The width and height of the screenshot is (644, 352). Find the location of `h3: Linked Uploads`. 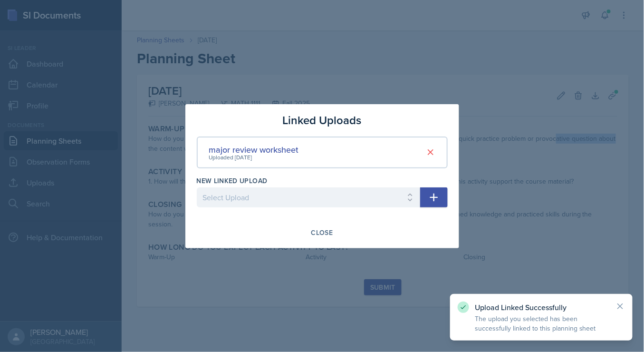

h3: Linked Uploads is located at coordinates (322, 120).